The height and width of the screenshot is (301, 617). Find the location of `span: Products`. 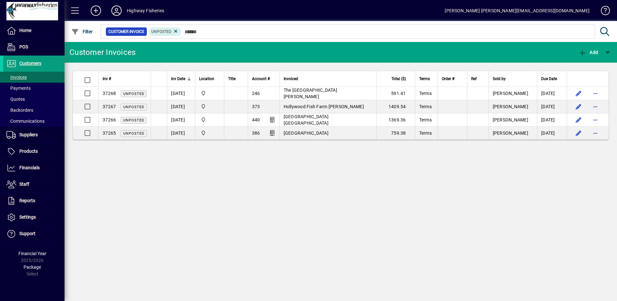

span: Products is located at coordinates (28, 151).